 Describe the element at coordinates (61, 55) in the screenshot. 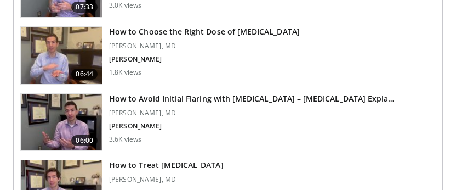

I see `img: 5ab98609-f661-4378-bda6-7865b8935609.150x105_q85_crop-smart_upscale.jpg` at that location.